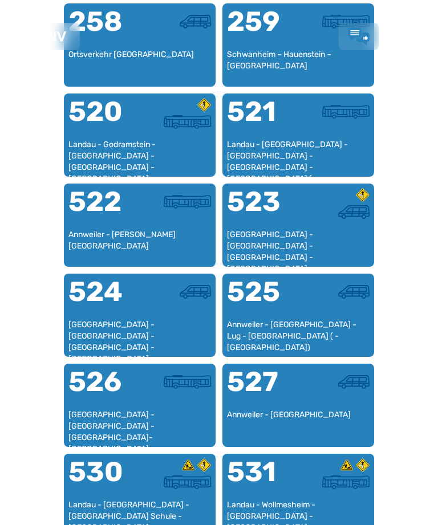 The image size is (438, 525). What do you see at coordinates (51, 36) in the screenshot?
I see `a: QNV Logo` at bounding box center [51, 36].